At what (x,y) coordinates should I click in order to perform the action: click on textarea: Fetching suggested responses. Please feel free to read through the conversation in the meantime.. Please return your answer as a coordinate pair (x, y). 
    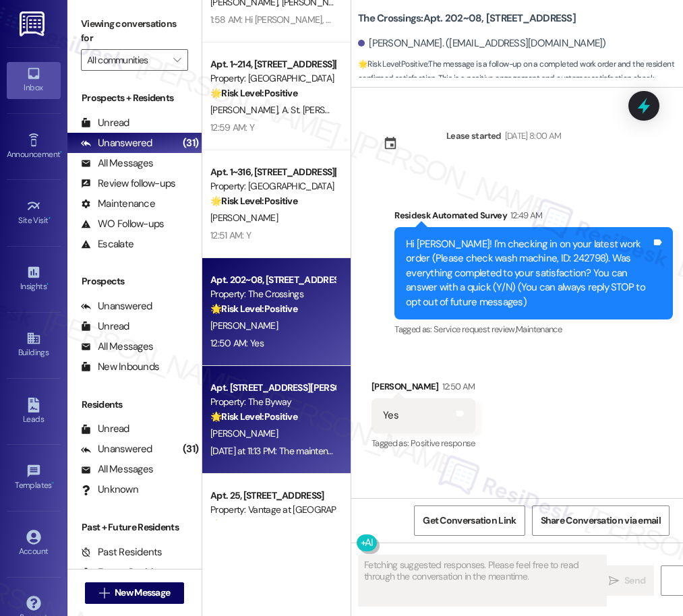
    Looking at the image, I should click on (482, 580).